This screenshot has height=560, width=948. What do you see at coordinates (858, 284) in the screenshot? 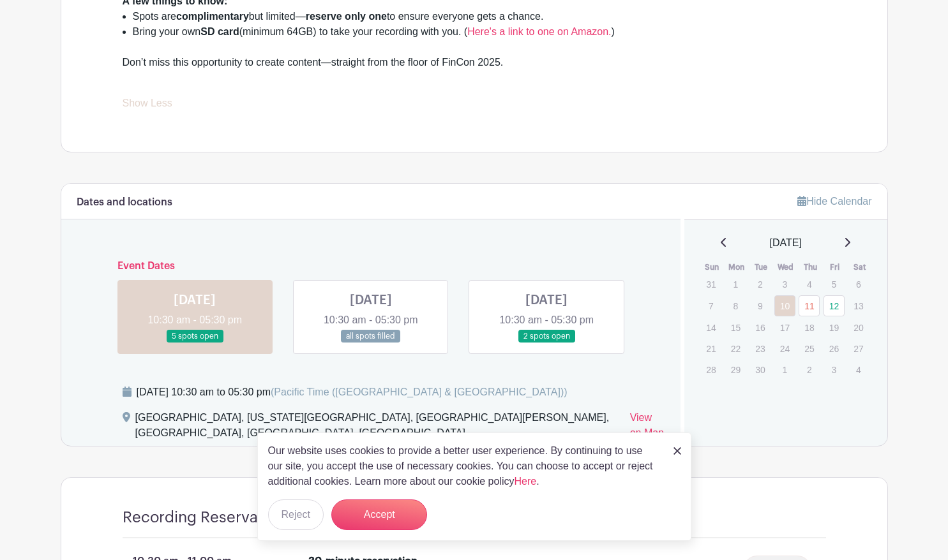
I see `p: 6` at bounding box center [858, 284].